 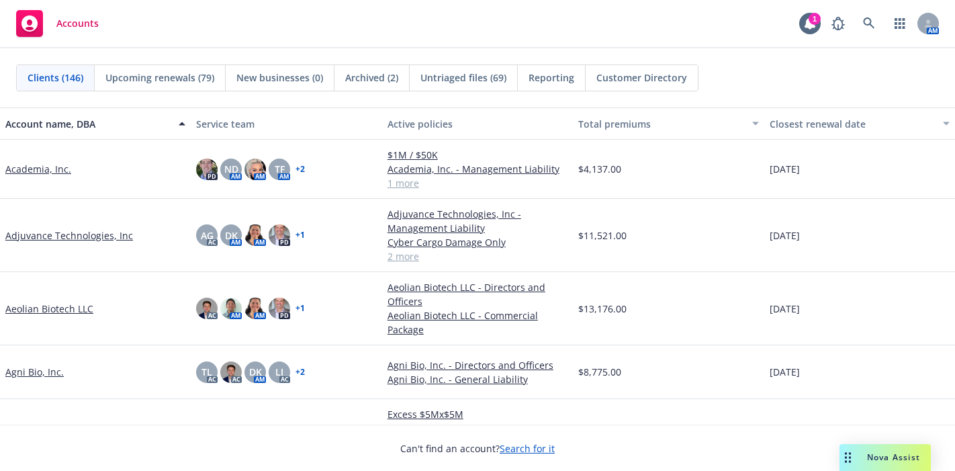 What do you see at coordinates (900, 24) in the screenshot?
I see `a: Switch app` at bounding box center [900, 24].